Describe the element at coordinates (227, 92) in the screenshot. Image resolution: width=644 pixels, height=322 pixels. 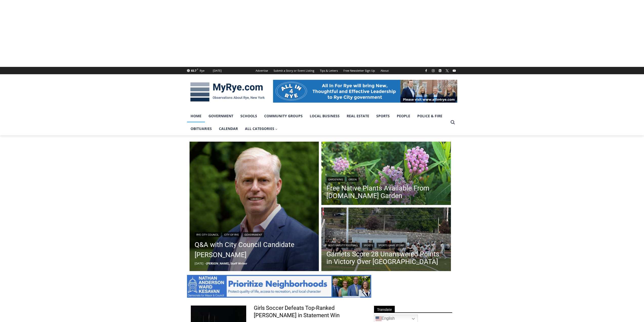
I see `img: MyRye.com` at that location.